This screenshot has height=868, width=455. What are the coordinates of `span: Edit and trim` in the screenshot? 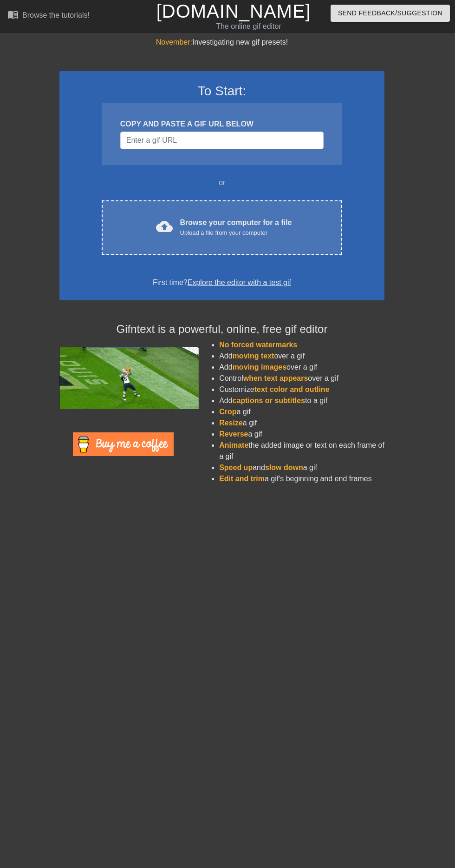 It's located at (242, 479).